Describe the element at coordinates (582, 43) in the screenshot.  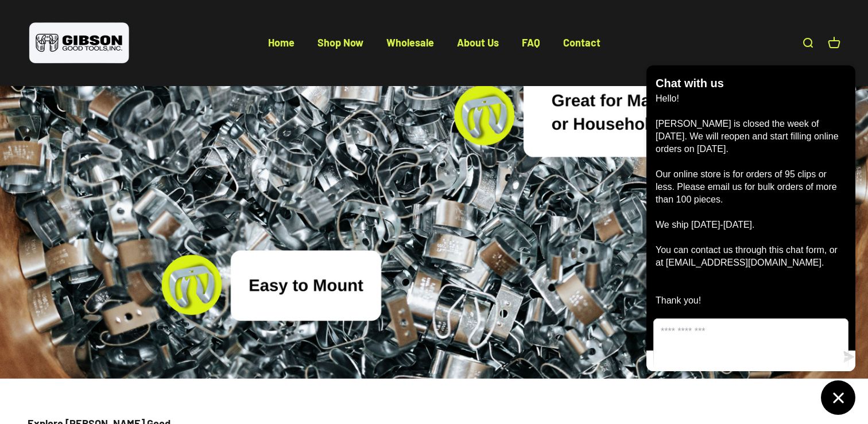
I see `a: Contact` at that location.